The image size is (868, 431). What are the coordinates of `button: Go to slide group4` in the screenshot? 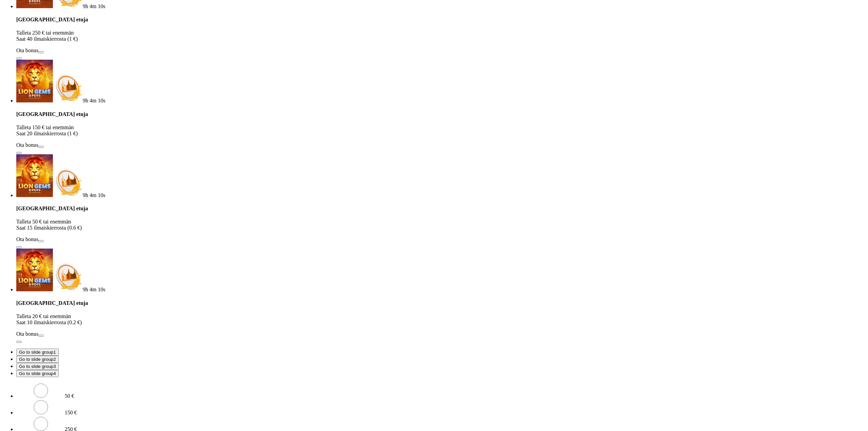 It's located at (37, 374).